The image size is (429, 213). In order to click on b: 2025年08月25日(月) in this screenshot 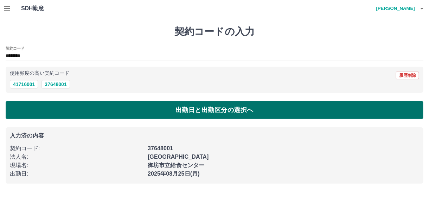, I will do `click(174, 173)`.